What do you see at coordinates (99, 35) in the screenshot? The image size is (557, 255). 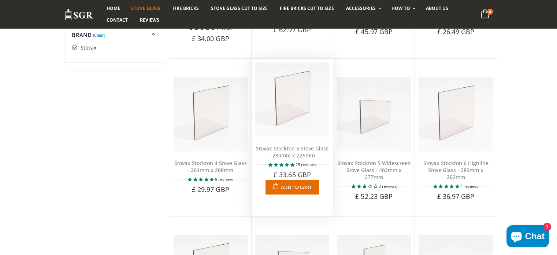 I see `a: (Clear)` at bounding box center [99, 35].